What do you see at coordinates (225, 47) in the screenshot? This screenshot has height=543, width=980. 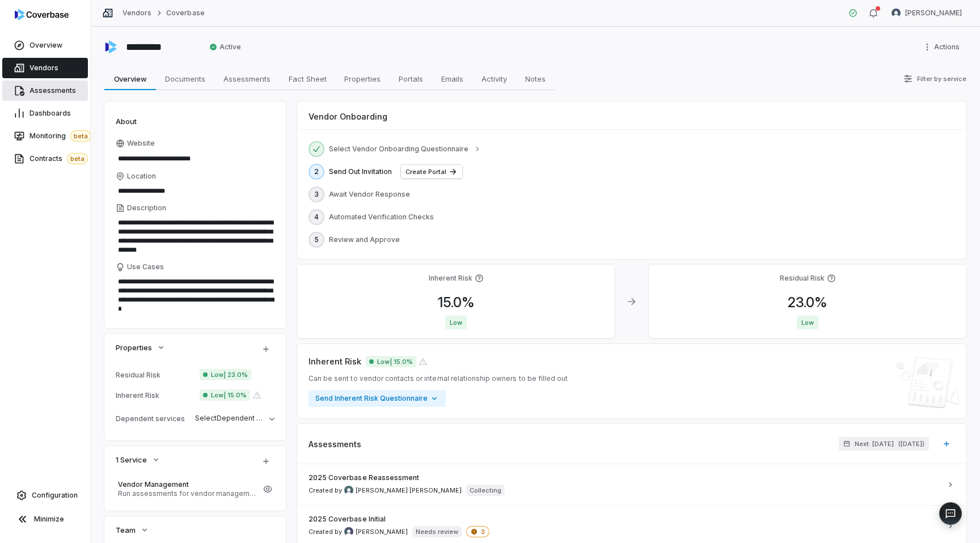 I see `span: Active` at bounding box center [225, 47].